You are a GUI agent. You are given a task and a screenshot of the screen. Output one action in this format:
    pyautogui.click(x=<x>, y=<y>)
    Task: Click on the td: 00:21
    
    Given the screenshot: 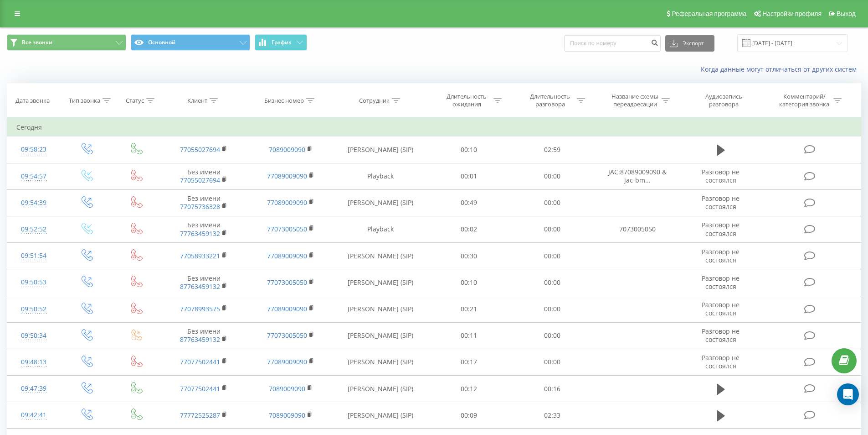 What is the action you would take?
    pyautogui.click(x=469, y=309)
    